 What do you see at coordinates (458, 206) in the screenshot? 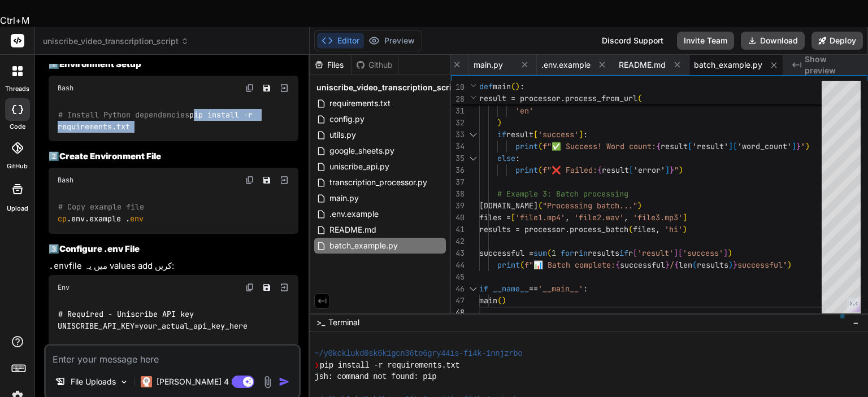
I see `div: 39` at bounding box center [458, 206].